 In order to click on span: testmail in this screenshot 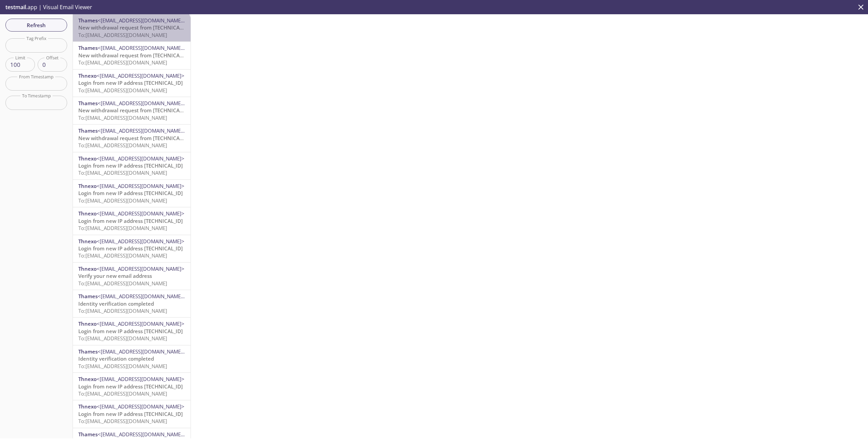, I will do `click(16, 7)`.